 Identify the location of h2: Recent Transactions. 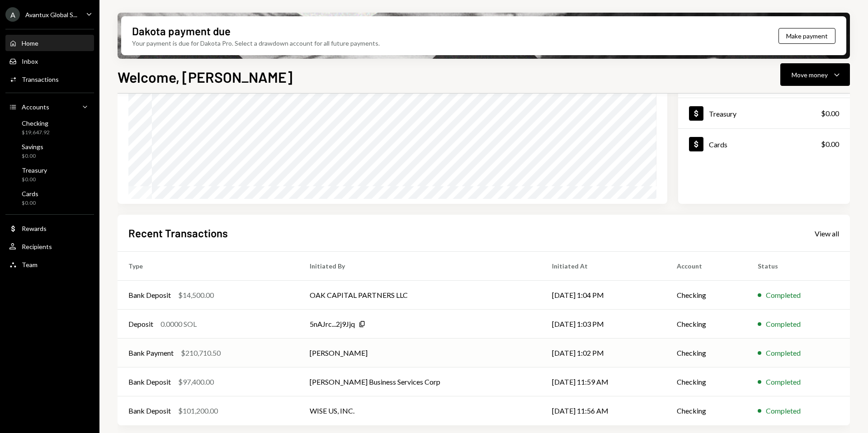
(178, 233).